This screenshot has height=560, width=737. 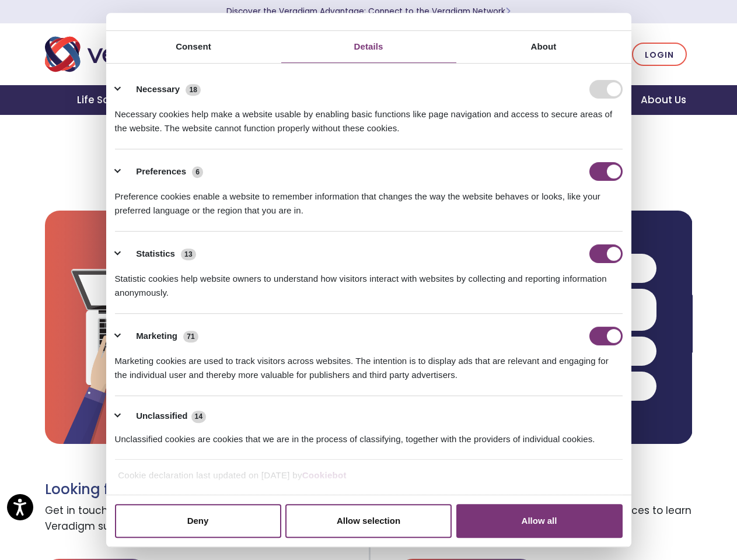 I want to click on label: Necessary, so click(x=158, y=89).